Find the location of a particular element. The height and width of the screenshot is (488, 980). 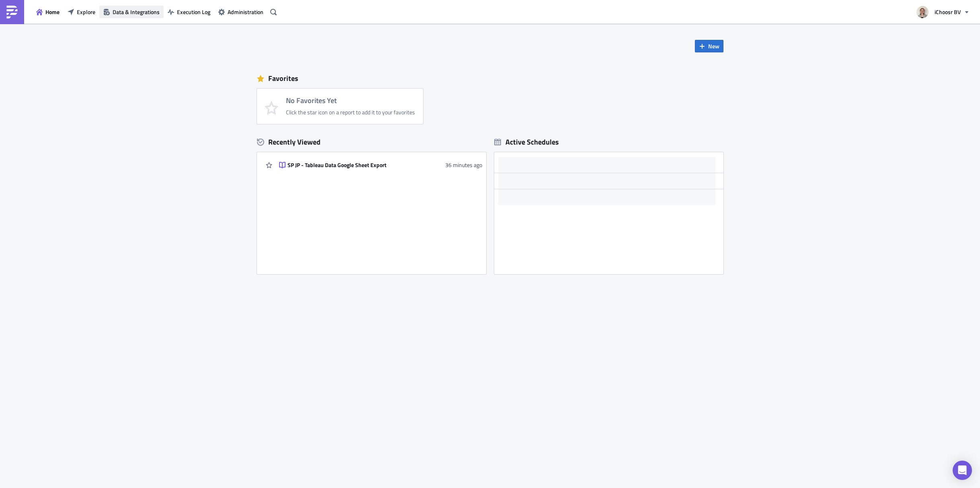

div: SP JP - Tableau Data Google Sheet Export is located at coordinates (358, 165).